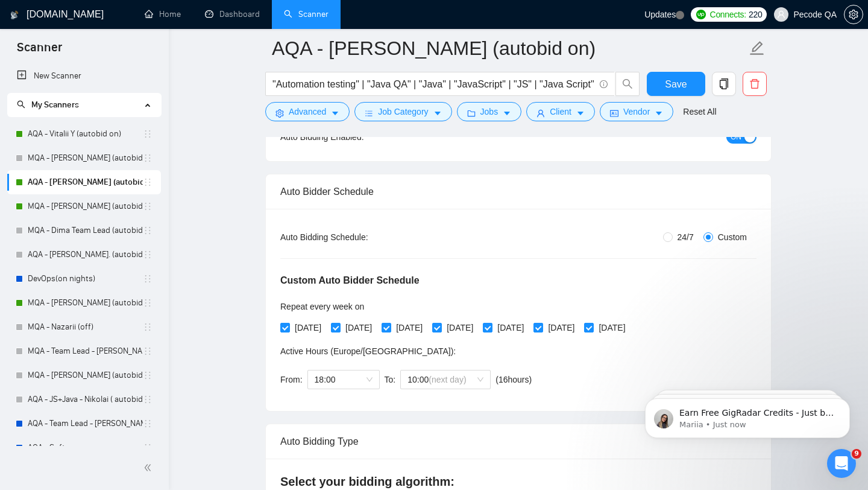  Describe the element at coordinates (306, 14) in the screenshot. I see `a: searchScanner` at that location.